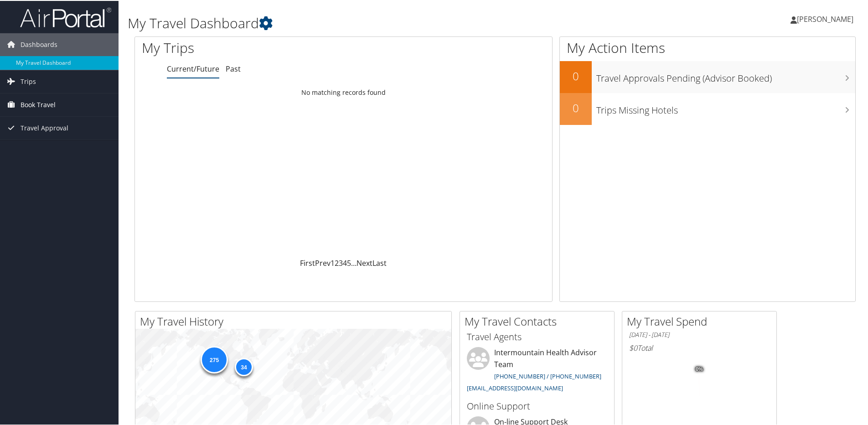 This screenshot has height=425, width=868. What do you see at coordinates (726, 107) in the screenshot?
I see `h3: Trips Missing Hotels` at bounding box center [726, 107].